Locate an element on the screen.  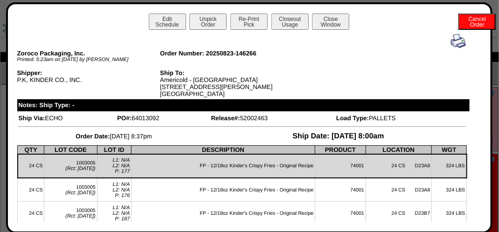
td: ECHO is located at coordinates (67, 118).